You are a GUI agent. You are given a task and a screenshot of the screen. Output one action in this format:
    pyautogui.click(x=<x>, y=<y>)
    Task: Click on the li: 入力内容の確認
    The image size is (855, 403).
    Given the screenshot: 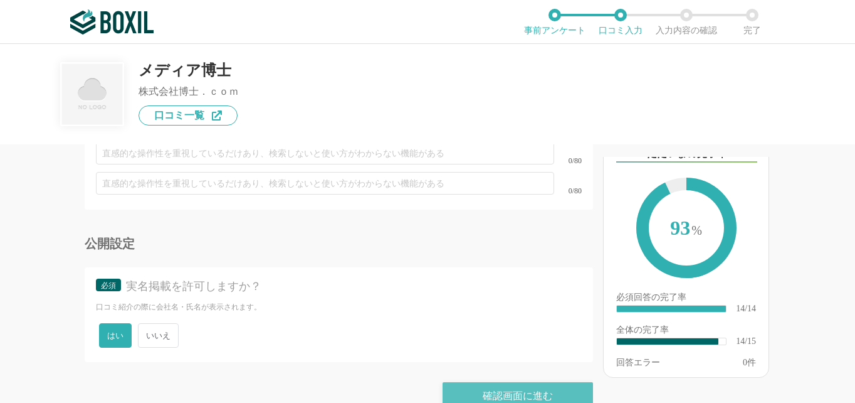 What is the action you would take?
    pyautogui.click(x=686, y=22)
    